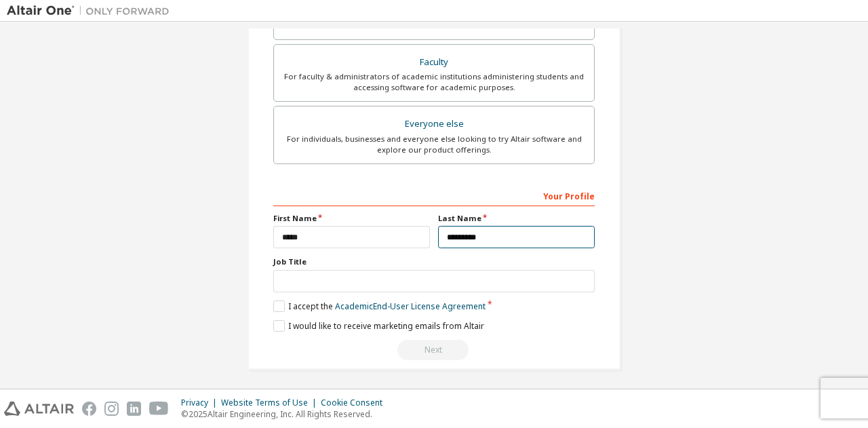 The image size is (868, 428). What do you see at coordinates (379, 325) in the screenshot?
I see `label: I would like to receive marketing emails from Altair` at bounding box center [379, 325].